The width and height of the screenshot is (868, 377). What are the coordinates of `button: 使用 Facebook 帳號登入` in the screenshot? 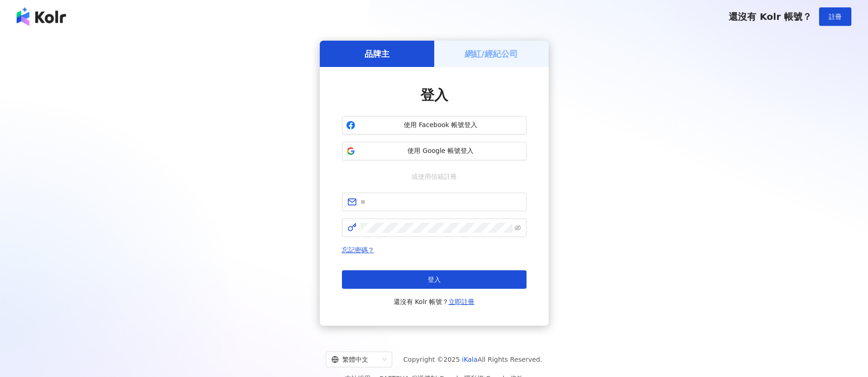 It's located at (434, 125).